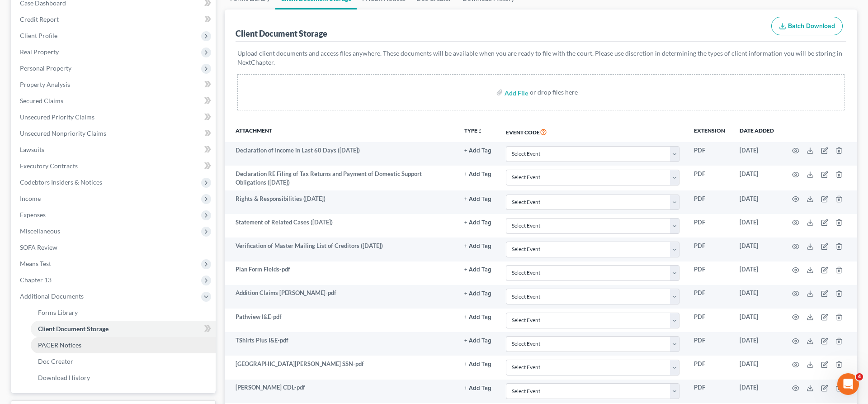  I want to click on span: Codebtors Insiders & Notices, so click(61, 182).